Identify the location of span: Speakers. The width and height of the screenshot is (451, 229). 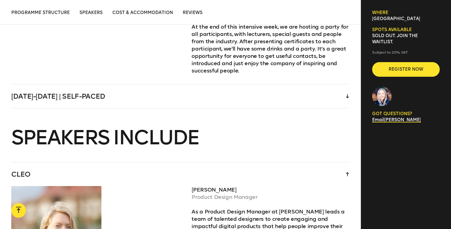
(91, 12).